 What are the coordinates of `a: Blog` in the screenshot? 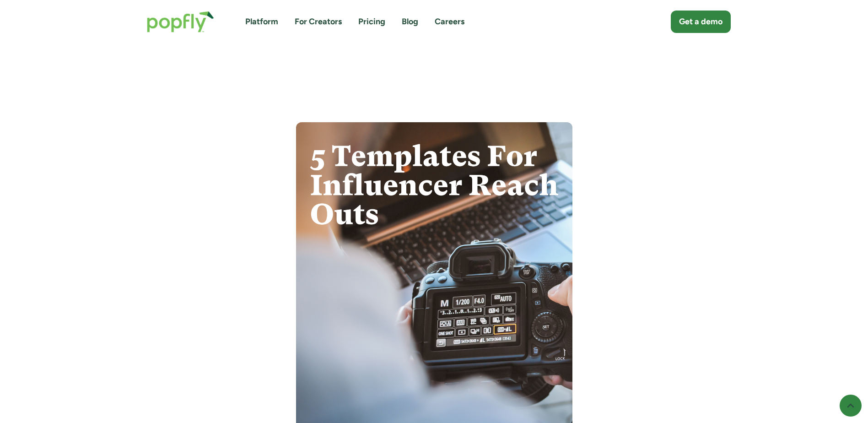 It's located at (410, 21).